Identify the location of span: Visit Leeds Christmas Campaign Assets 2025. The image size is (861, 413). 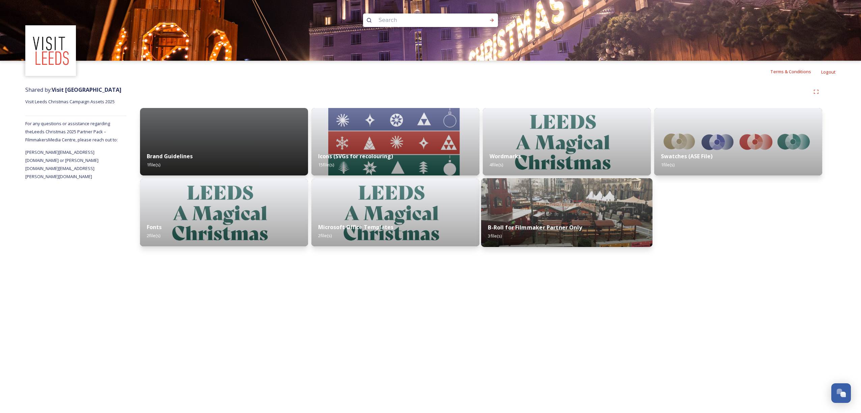
(70, 102).